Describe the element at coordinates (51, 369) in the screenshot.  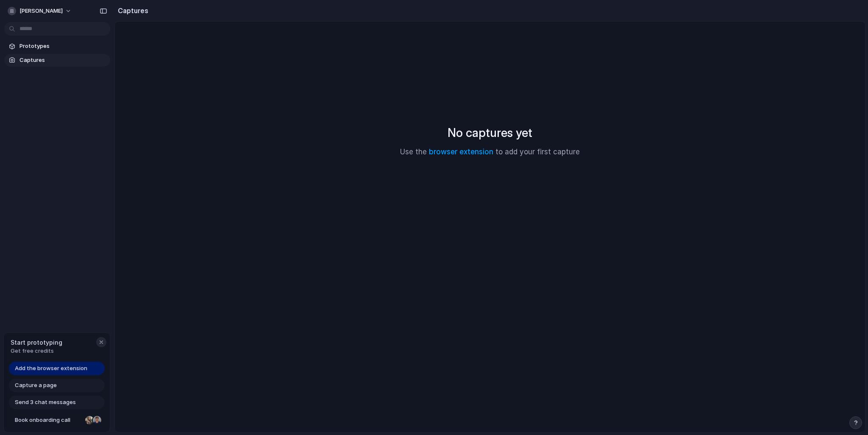
I see `span: Add the browser extension` at that location.